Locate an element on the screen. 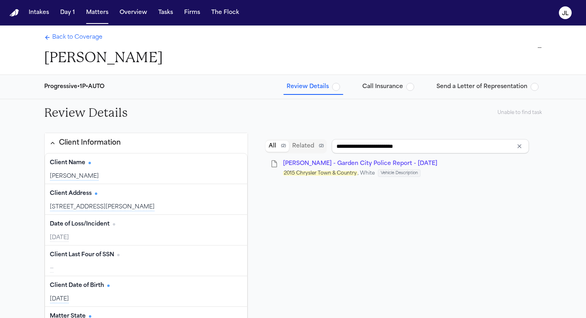 Image resolution: width=586 pixels, height=318 pixels. span: Client Name is located at coordinates (67, 163).